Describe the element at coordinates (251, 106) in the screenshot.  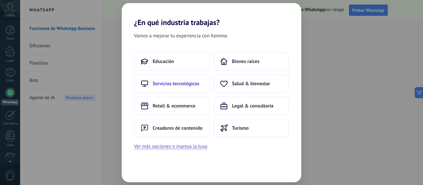
I see `button: Legal & consultoría` at that location.